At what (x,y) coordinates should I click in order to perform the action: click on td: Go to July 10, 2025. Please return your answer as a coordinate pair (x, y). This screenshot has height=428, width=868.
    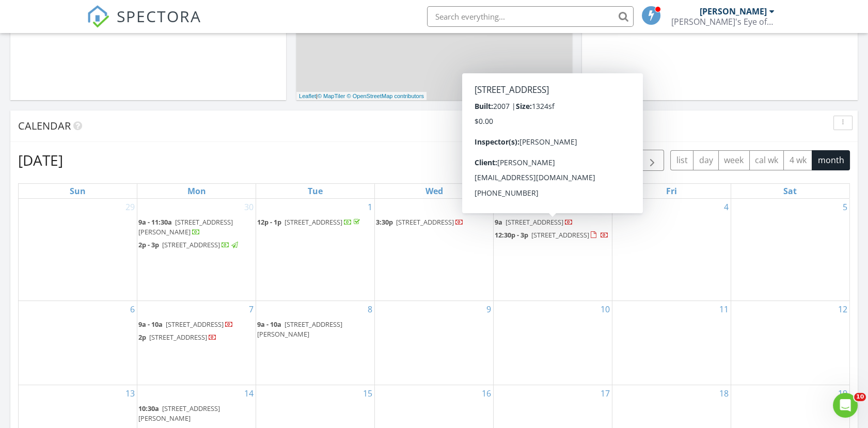
    Looking at the image, I should click on (552, 343).